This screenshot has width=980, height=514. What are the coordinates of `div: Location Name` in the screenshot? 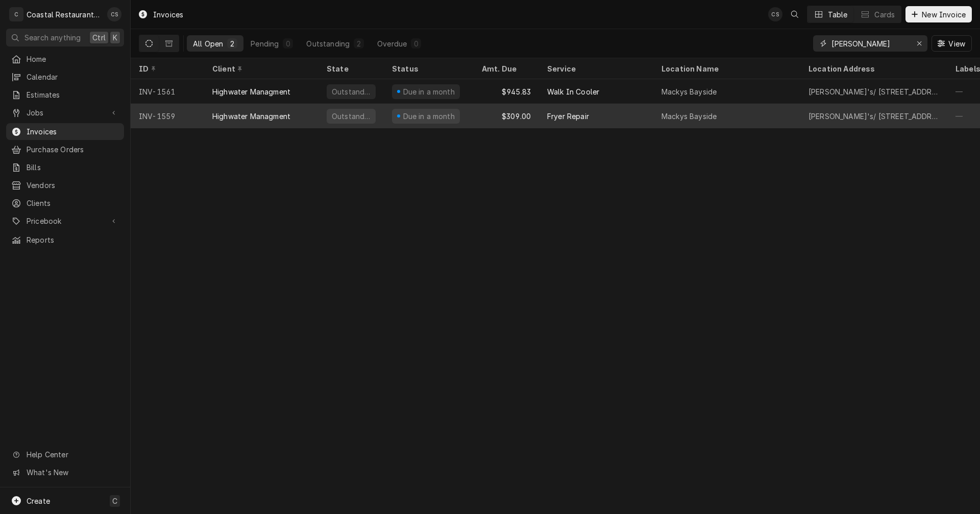 It's located at (726, 68).